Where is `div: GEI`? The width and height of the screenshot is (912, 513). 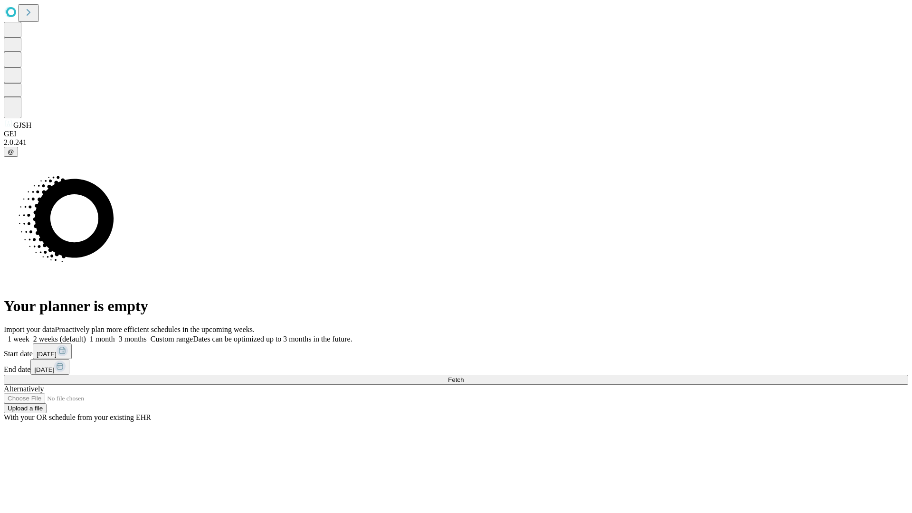
div: GEI is located at coordinates (456, 134).